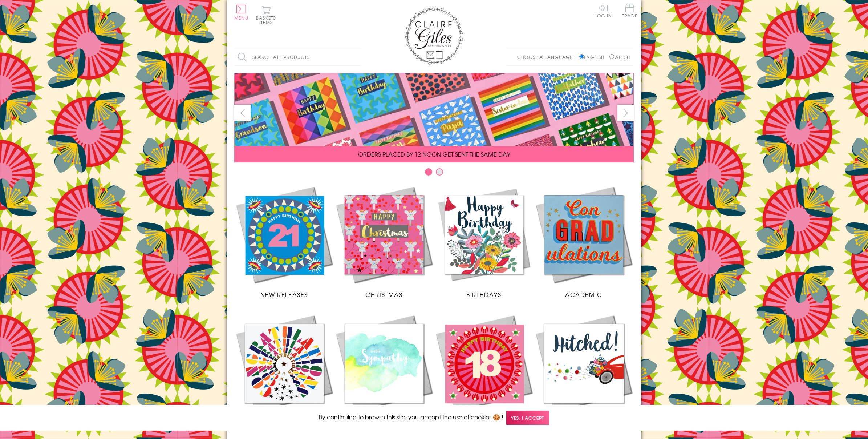 This screenshot has width=868, height=439. Describe the element at coordinates (603, 11) in the screenshot. I see `a: Log In` at that location.